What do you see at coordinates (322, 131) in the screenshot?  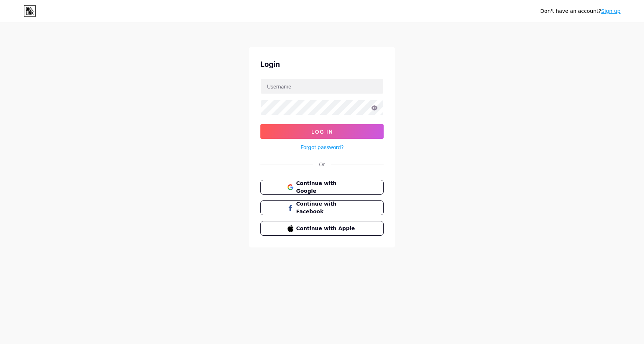 I see `button: Log In` at bounding box center [322, 131].